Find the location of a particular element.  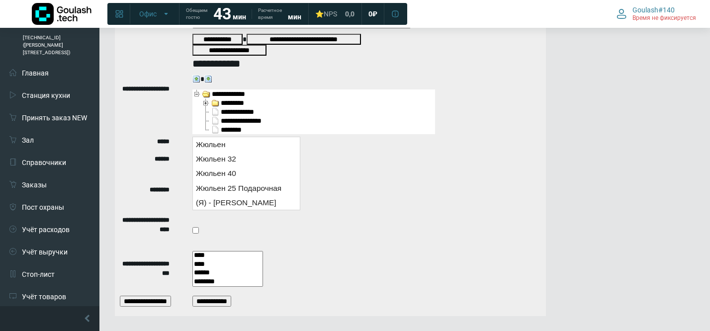

strong: 43 is located at coordinates (222, 14).